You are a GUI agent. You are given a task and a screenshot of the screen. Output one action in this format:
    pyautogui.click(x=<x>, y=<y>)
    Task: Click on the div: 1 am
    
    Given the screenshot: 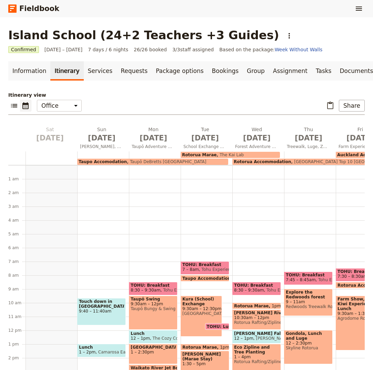 What is the action you would take?
    pyautogui.click(x=17, y=179)
    